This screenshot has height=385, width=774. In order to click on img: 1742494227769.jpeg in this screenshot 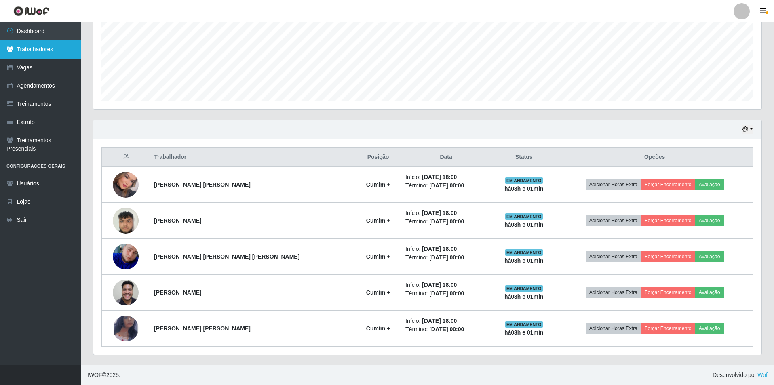, I will do `click(126, 257)`.